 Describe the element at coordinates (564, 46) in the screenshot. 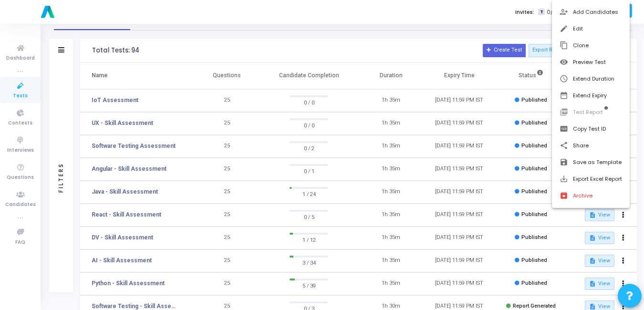

I see `mat-icon: content_copy` at that location.